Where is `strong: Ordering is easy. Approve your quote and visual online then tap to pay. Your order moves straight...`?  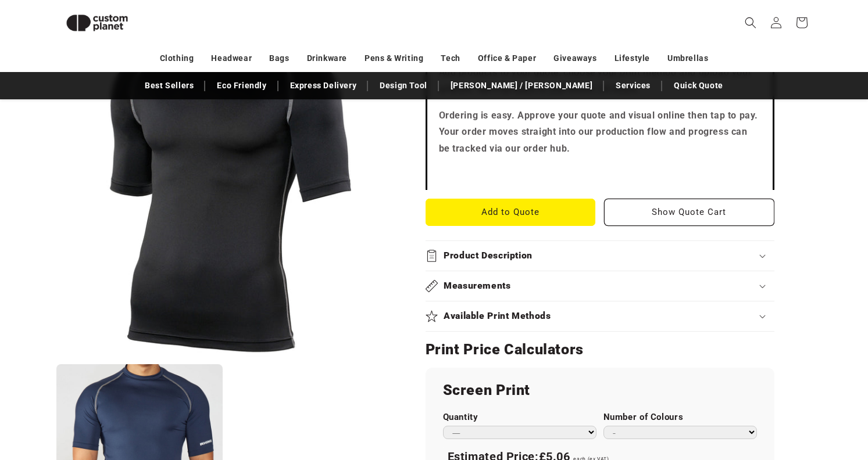
strong: Ordering is easy. Approve your quote and visual online then tap to pay. Your order moves straight... is located at coordinates (599, 132).